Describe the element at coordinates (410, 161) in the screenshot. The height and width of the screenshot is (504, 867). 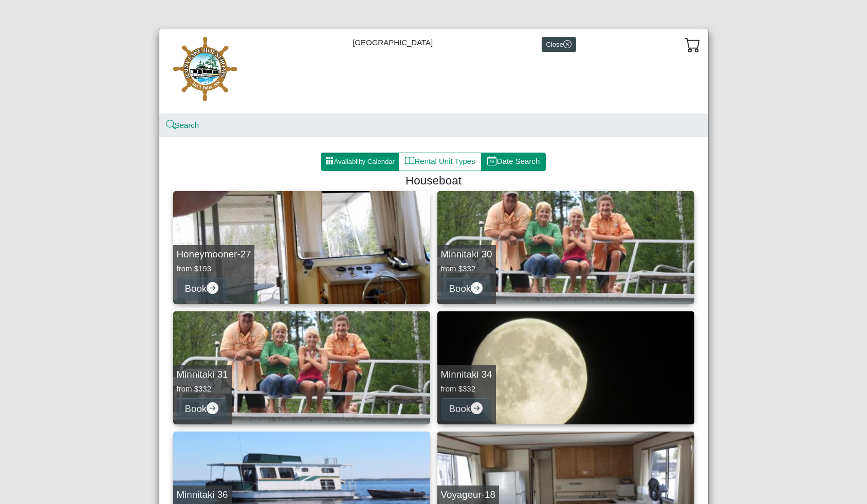
I see `svg: book` at that location.